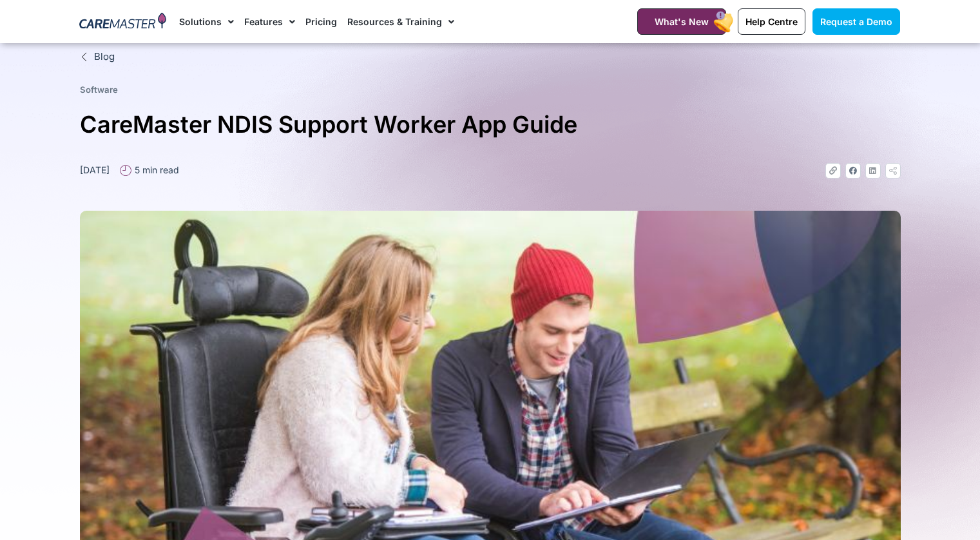 The width and height of the screenshot is (980, 540). I want to click on h1: CareMaster NDIS Support Worker App Guide, so click(491, 124).